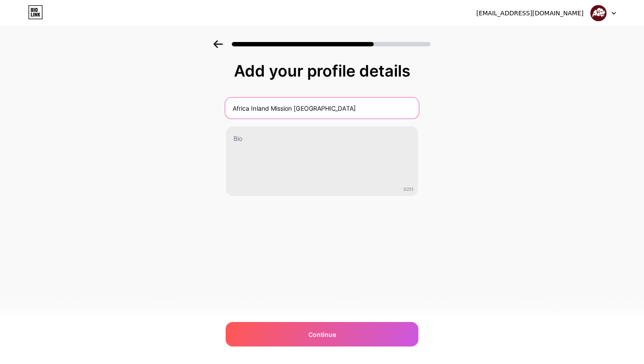 This screenshot has width=644, height=364. I want to click on div: Add your profile details, so click(322, 71).